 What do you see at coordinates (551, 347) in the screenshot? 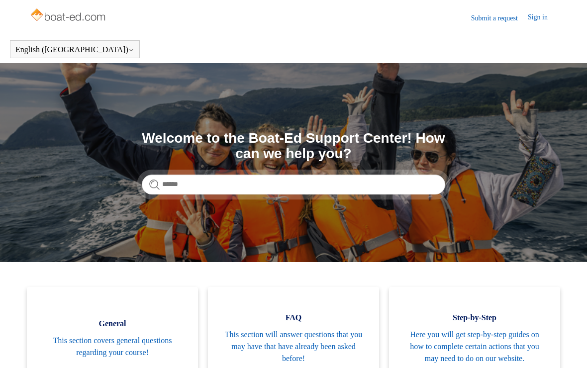
I see `div: Chat Support` at bounding box center [551, 347].